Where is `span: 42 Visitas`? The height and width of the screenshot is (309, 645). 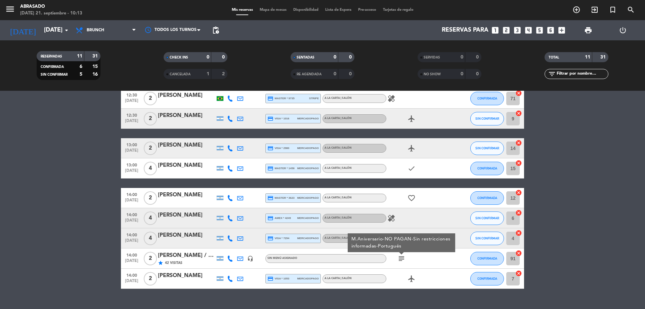
span: 42 Visitas is located at coordinates (174, 263).